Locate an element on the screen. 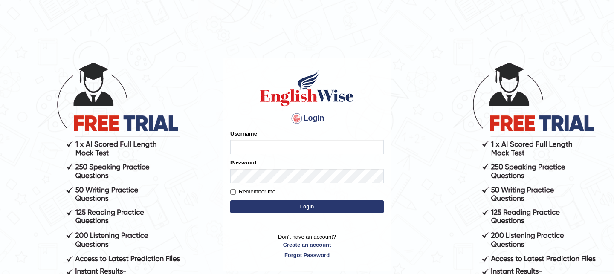 This screenshot has width=614, height=274. a: Forgot Password is located at coordinates (307, 255).